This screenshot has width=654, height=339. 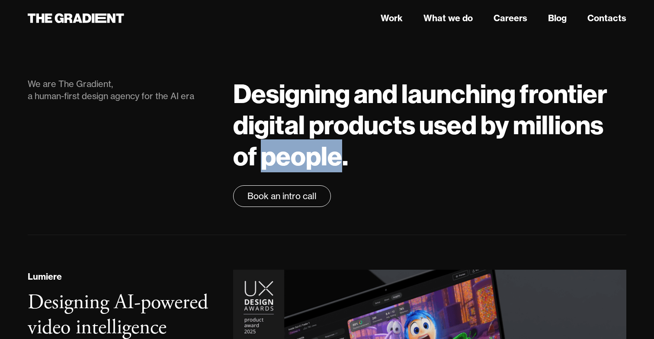 What do you see at coordinates (607, 18) in the screenshot?
I see `a: Contacts` at bounding box center [607, 18].